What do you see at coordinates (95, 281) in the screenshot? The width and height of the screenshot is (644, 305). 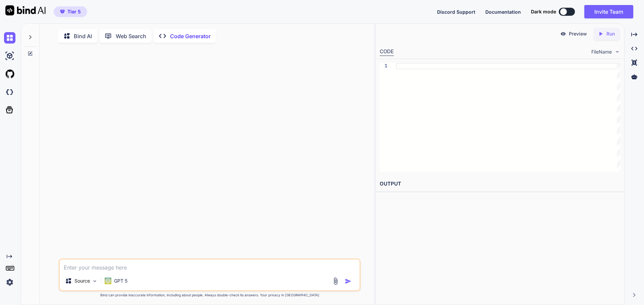 I see `img: Pick Models` at bounding box center [95, 281].